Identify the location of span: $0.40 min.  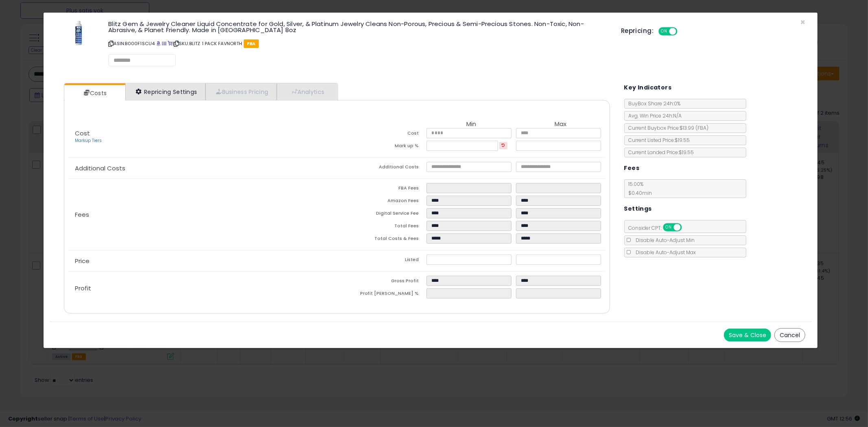
(638, 192).